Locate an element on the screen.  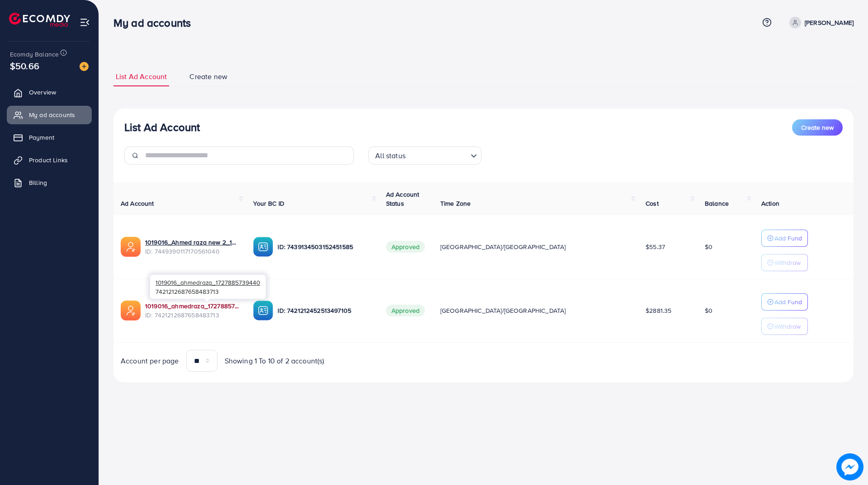
div: 7421212687658483713 is located at coordinates (208, 287).